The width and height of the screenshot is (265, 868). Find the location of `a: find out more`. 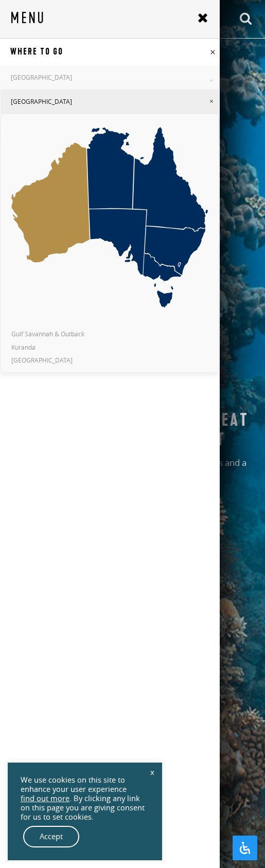

a: find out more is located at coordinates (45, 799).